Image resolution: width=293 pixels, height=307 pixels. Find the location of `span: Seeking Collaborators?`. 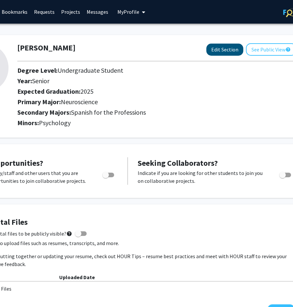

span: Seeking Collaborators? is located at coordinates (178, 163).